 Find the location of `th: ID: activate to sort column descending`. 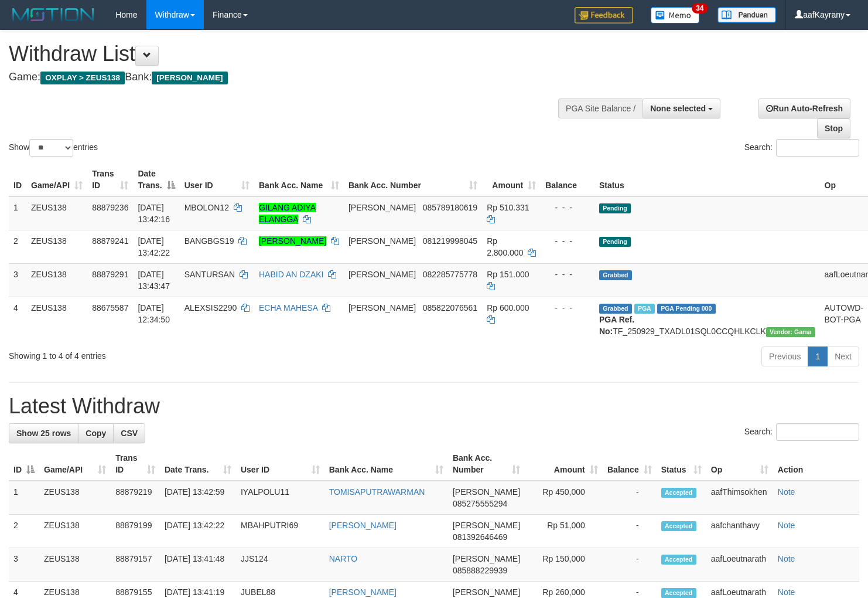

th: ID: activate to sort column descending is located at coordinates (24, 464).